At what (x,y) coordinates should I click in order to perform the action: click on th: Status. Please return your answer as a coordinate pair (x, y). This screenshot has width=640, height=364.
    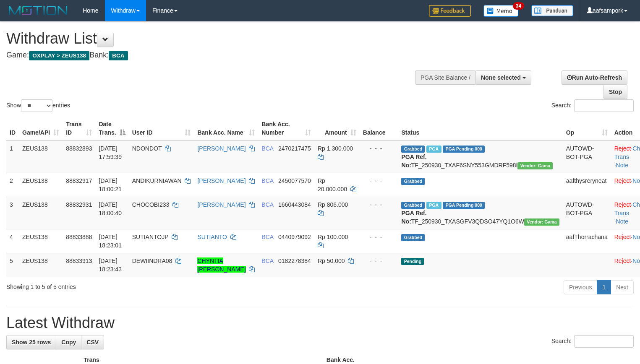
    Looking at the image, I should click on (480, 128).